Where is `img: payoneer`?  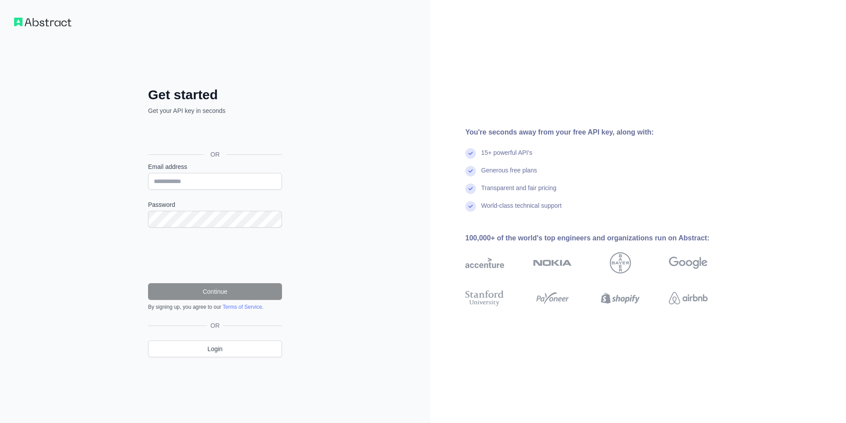
img: payoneer is located at coordinates (553, 298).